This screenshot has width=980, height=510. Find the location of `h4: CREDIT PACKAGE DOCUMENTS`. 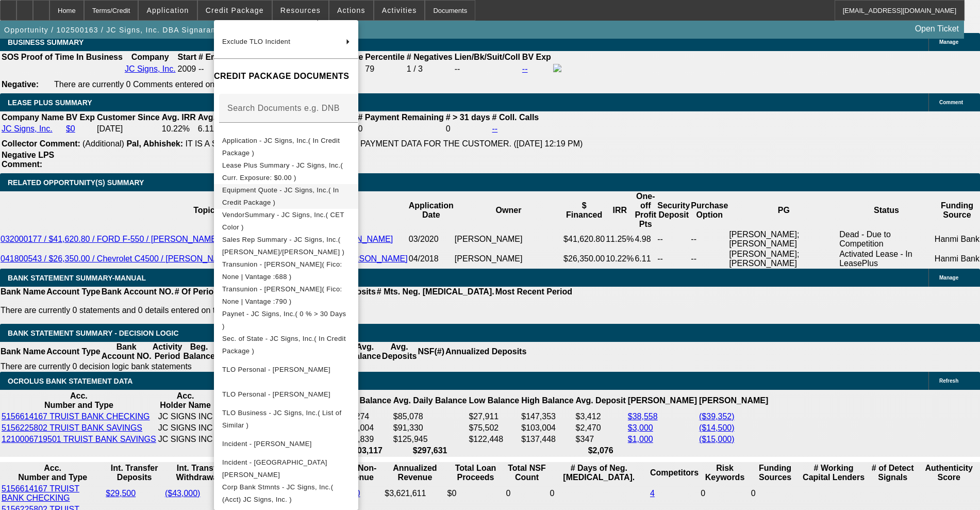

h4: CREDIT PACKAGE DOCUMENTS is located at coordinates (286, 76).